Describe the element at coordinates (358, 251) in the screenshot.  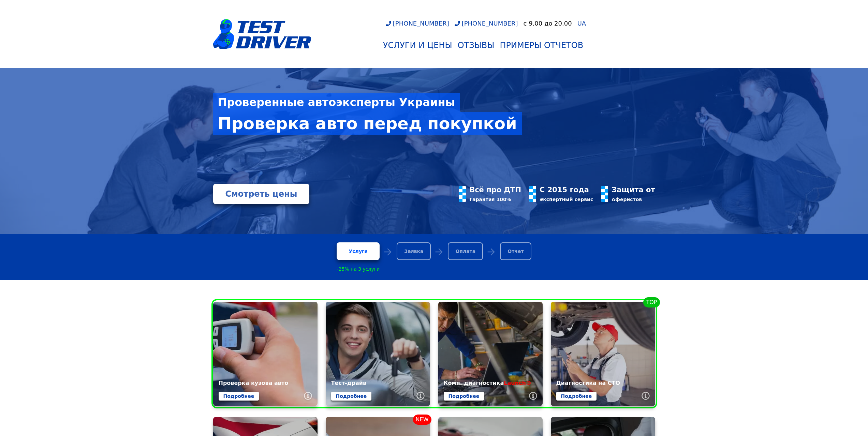
I see `div: Услуги` at that location.